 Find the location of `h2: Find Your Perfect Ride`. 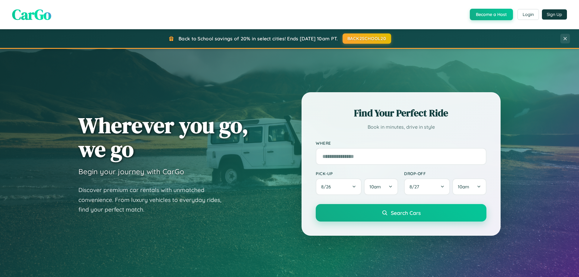

h2: Find Your Perfect Ride is located at coordinates (401, 113).